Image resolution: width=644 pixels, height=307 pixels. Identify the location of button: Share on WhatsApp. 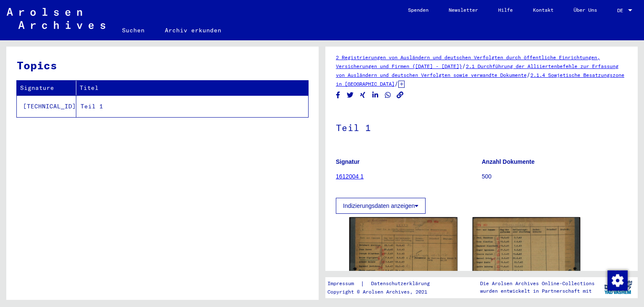
(388, 95).